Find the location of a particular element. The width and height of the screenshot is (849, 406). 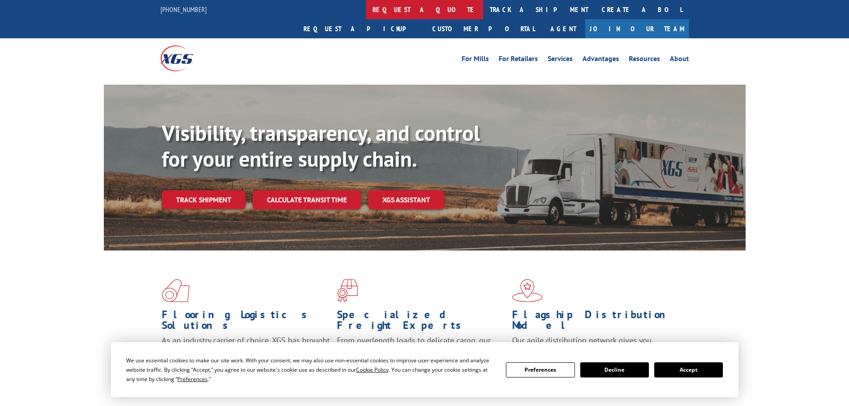

h1: Flooring Logistics Solutions is located at coordinates (246, 322).